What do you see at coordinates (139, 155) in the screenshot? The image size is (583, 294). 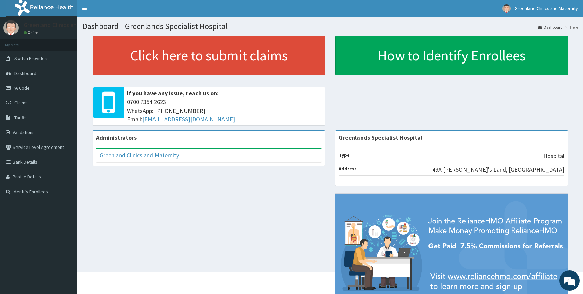 I see `a: Greenland Clinics and Maternity` at bounding box center [139, 155].